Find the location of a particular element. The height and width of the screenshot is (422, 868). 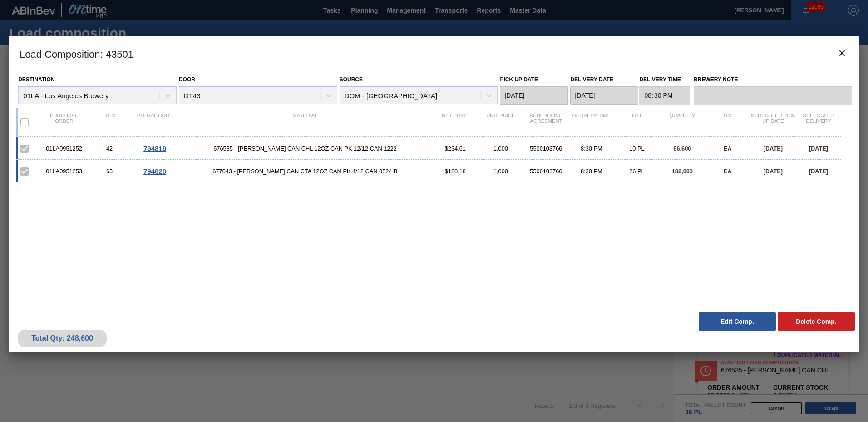

button: Edit Comp. is located at coordinates (737, 321).